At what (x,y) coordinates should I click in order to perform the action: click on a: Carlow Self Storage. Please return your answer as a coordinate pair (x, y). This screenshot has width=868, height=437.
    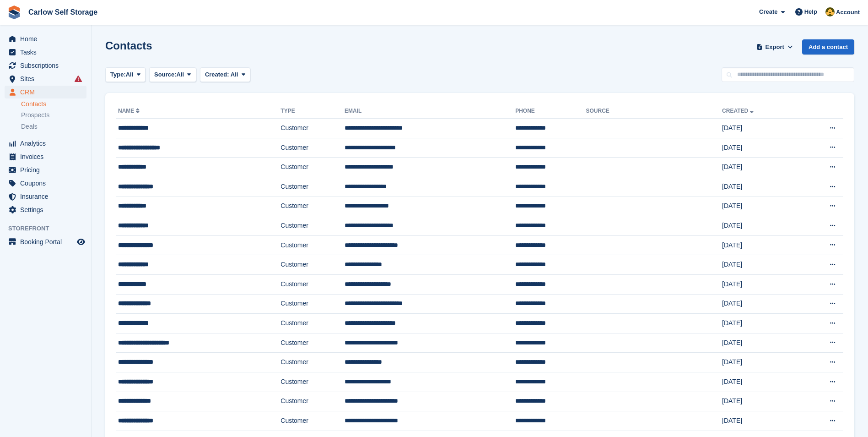
    Looking at the image, I should click on (63, 12).